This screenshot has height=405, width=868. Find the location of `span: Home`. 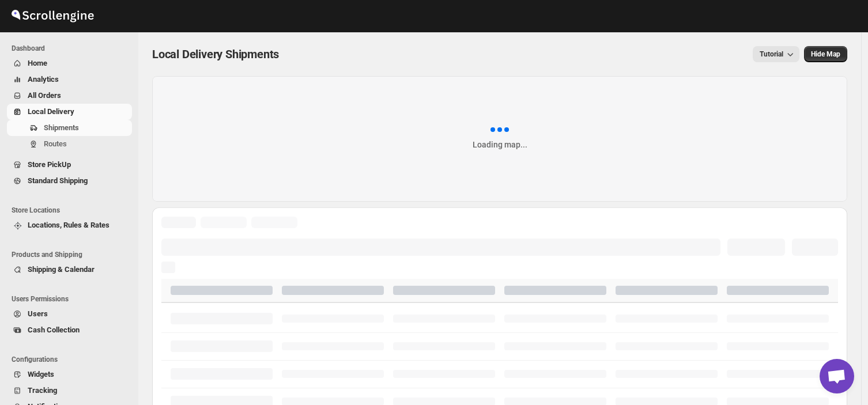

span: Home is located at coordinates (37, 63).